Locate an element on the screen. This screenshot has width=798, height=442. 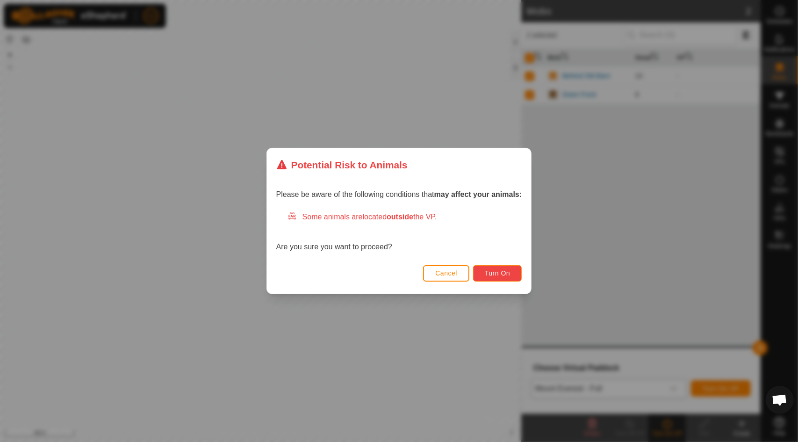
div: Some animals are is located at coordinates (405, 217).